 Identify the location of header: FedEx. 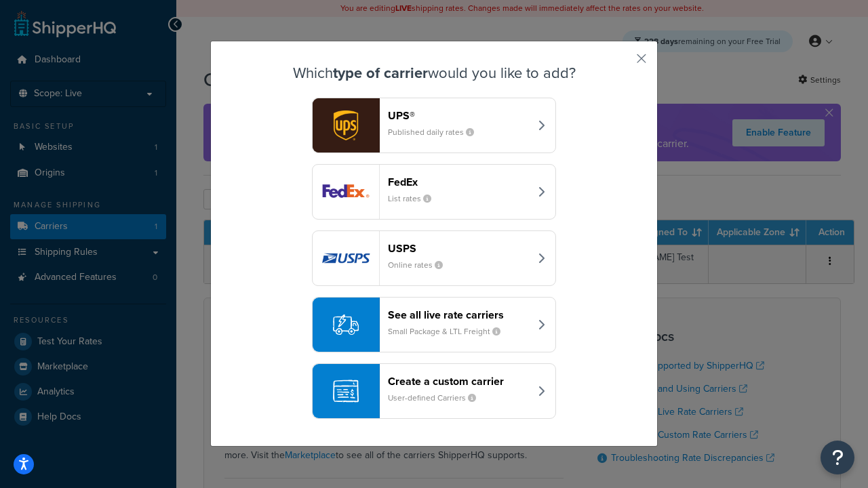
(458, 181).